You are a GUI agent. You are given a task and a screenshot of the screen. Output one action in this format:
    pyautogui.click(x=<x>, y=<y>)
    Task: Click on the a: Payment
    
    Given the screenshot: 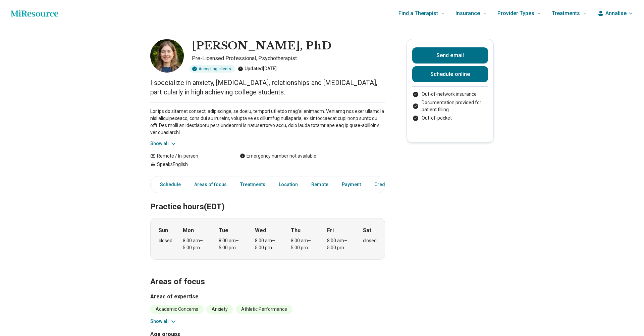 What is the action you would take?
    pyautogui.click(x=351, y=185)
    